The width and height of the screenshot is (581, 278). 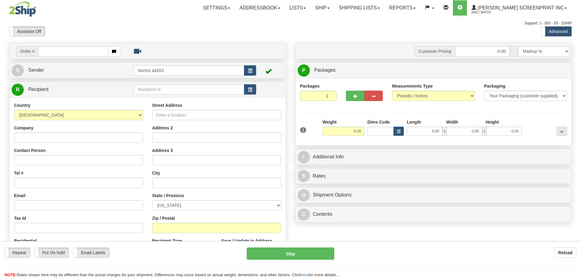 What do you see at coordinates (565, 253) in the screenshot?
I see `button: Reload` at bounding box center [565, 253].